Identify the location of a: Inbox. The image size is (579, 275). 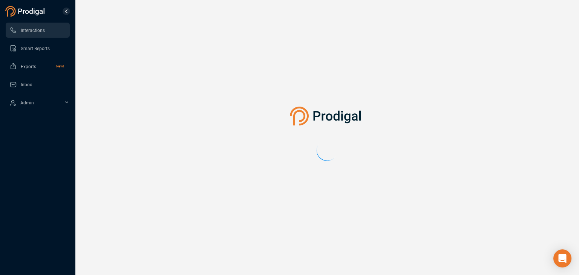
(37, 84).